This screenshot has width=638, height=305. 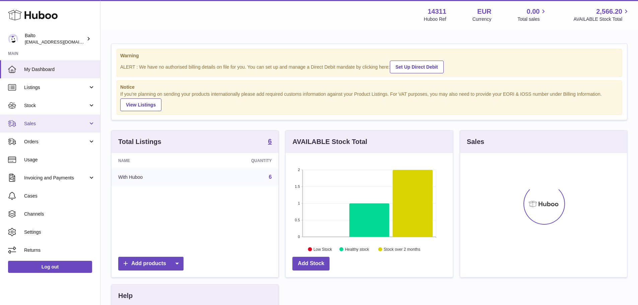 What do you see at coordinates (475, 142) in the screenshot?
I see `h3: Sales` at bounding box center [475, 142].